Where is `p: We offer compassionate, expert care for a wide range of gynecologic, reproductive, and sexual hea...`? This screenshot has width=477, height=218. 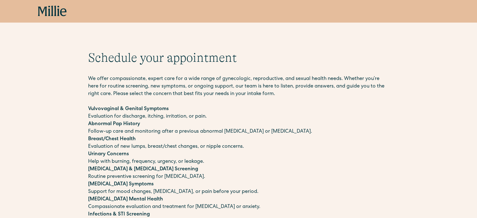
p: We offer compassionate, expert care for a wide range of gynecologic, reproductive, and sexual hea... is located at coordinates (239, 87).